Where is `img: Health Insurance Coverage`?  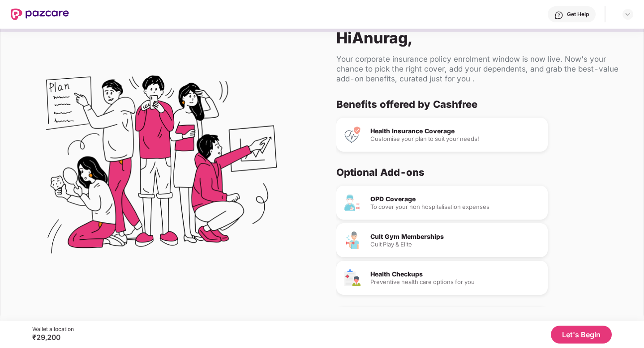 img: Health Insurance Coverage is located at coordinates (352, 135).